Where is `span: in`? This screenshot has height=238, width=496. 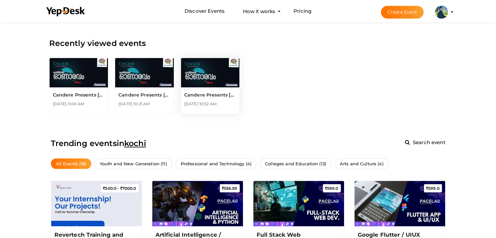
span: in is located at coordinates (132, 143).